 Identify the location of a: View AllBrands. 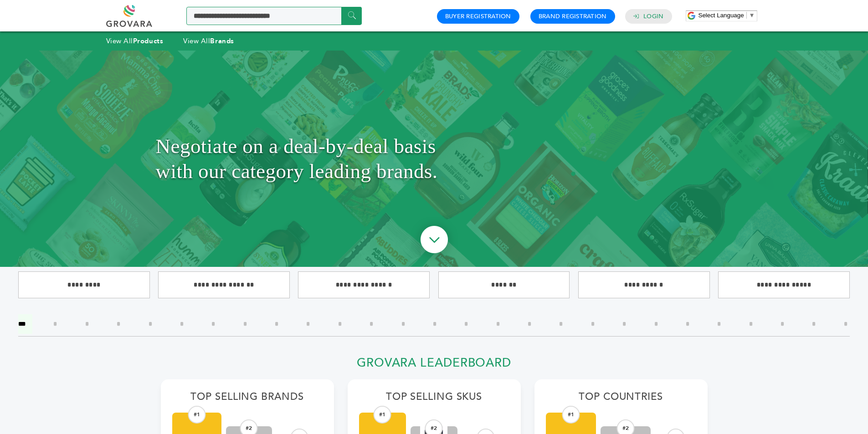
(209, 41).